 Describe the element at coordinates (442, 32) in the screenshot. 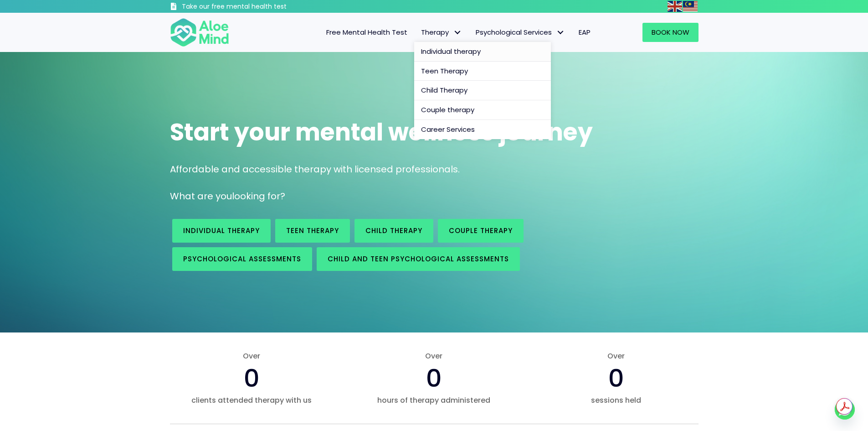

I see `a: TherapyTherapy: submenu` at that location.